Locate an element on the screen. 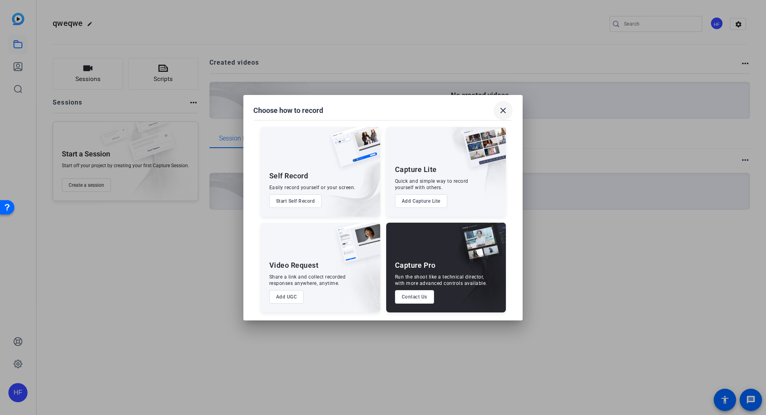  mat-icon: close is located at coordinates (503, 110).